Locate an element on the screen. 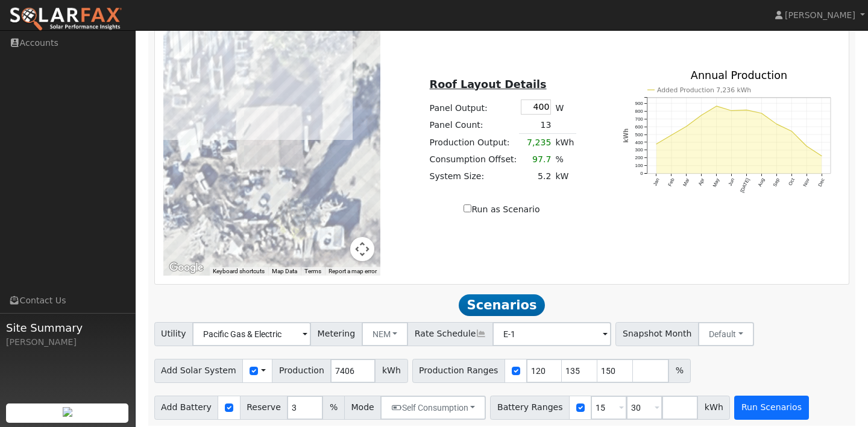  img: retrieve is located at coordinates (68, 412).